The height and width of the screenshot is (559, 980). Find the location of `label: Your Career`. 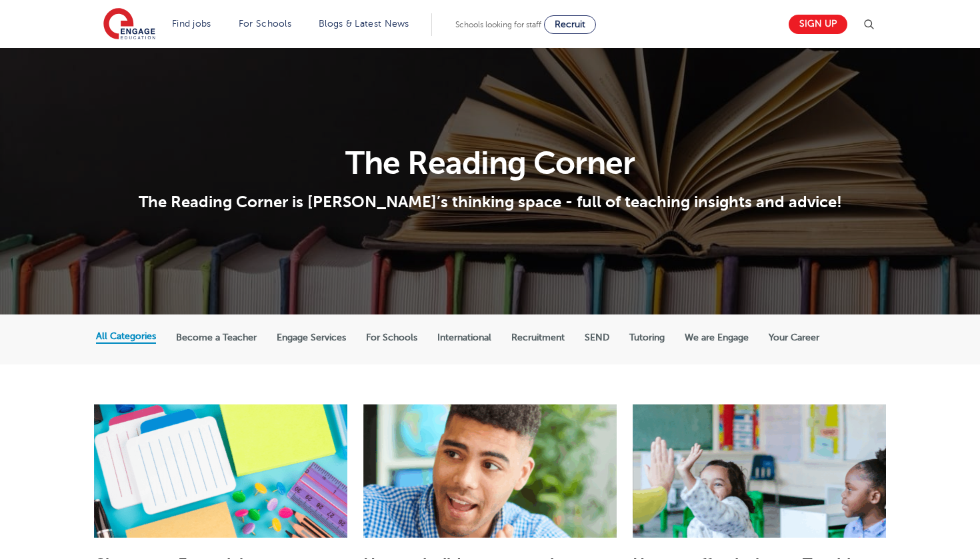

label: Your Career is located at coordinates (794, 338).